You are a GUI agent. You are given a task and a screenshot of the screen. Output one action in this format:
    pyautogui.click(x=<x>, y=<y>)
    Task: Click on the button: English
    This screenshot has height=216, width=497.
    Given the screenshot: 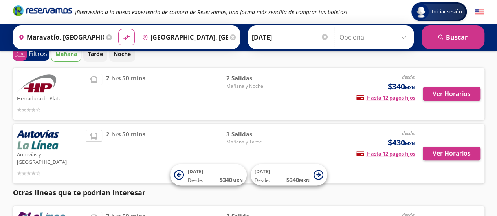 What is the action you would take?
    pyautogui.click(x=479, y=12)
    